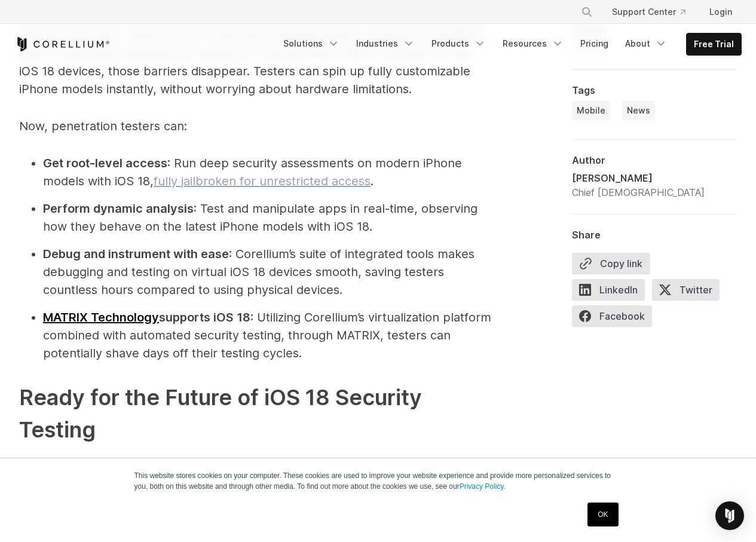  What do you see at coordinates (533, 44) in the screenshot?
I see `a: Resources` at bounding box center [533, 44].